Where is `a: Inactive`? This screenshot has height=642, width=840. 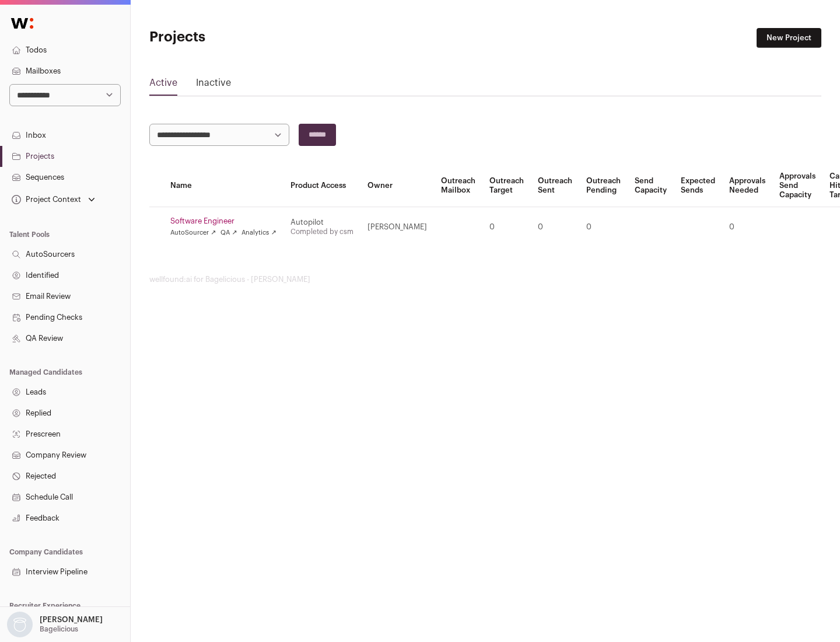 a: Inactive is located at coordinates (214, 86).